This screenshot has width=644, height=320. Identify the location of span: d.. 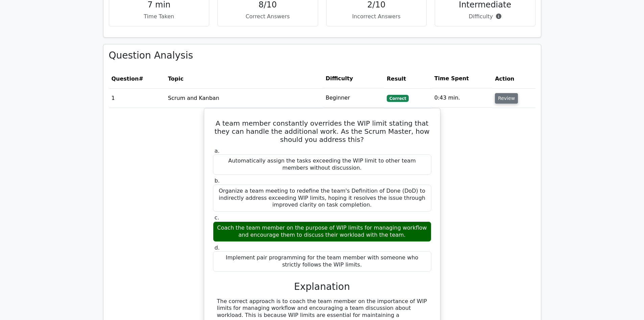
(217, 248).